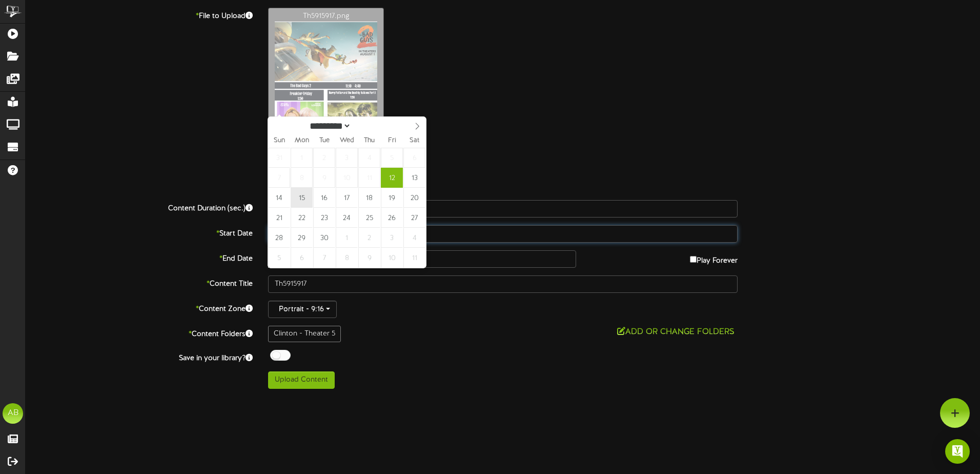  I want to click on span: October 10, 2025, so click(391, 257).